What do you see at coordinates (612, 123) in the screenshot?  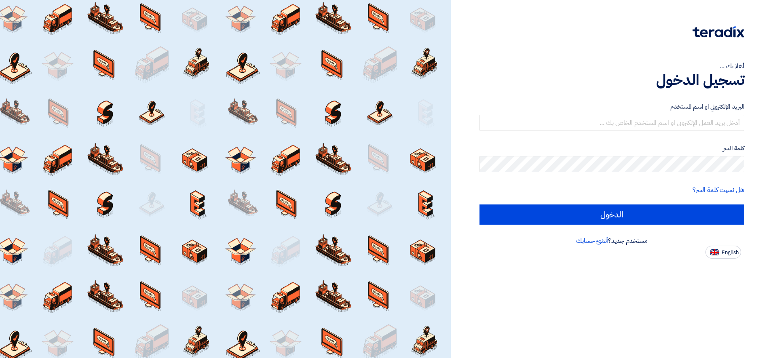 I see `input: أدخل بريد العمل الإلكتروني او اسم المستخدم الخاص بك ...` at bounding box center [612, 123].